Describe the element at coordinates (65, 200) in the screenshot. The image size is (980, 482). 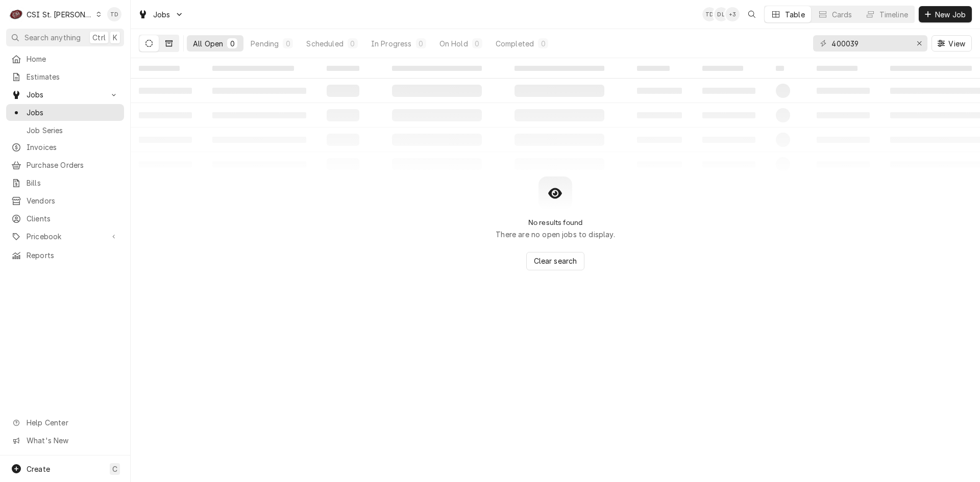
I see `a: Vendors` at that location.